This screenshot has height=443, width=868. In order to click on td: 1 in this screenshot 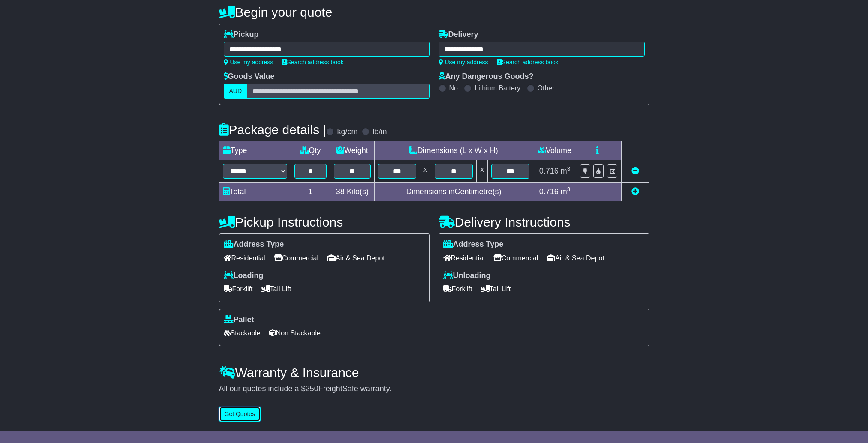, I will do `click(311, 192)`.